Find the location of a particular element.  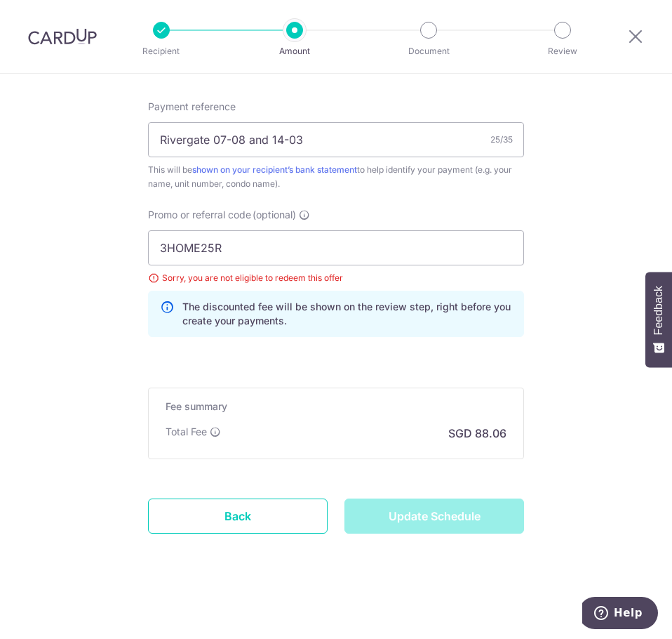

img: CardUp is located at coordinates (62, 37).